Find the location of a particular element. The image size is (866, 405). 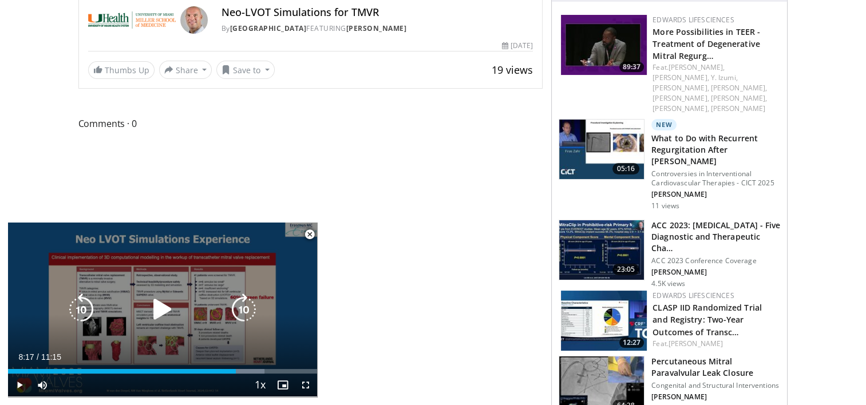

span: 23:05 is located at coordinates (626, 270).